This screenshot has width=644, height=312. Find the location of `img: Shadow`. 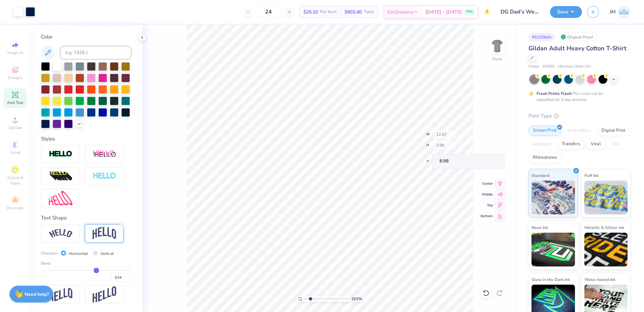

img: Shadow is located at coordinates (105, 154).